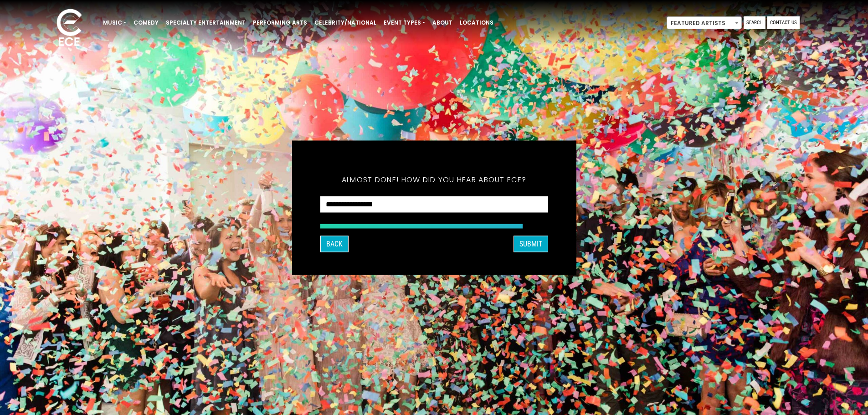 The width and height of the screenshot is (868, 415). Describe the element at coordinates (404, 23) in the screenshot. I see `a: Event Types` at that location.